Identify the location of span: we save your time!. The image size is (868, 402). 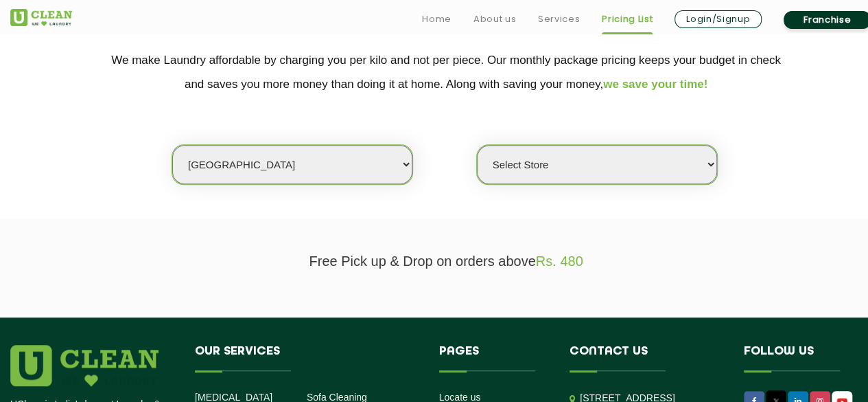
(655, 83).